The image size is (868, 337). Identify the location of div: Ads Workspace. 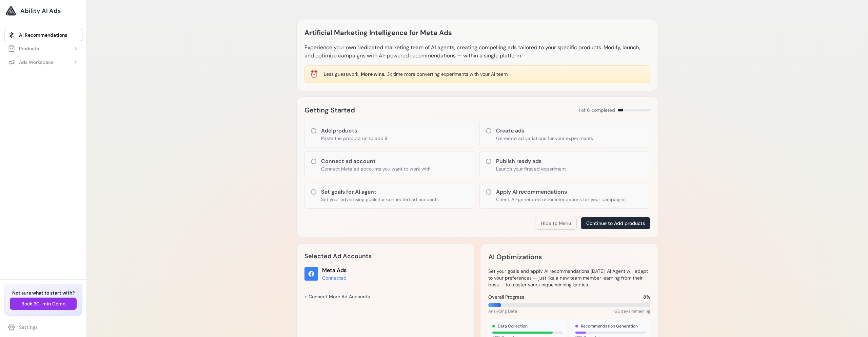
(31, 62).